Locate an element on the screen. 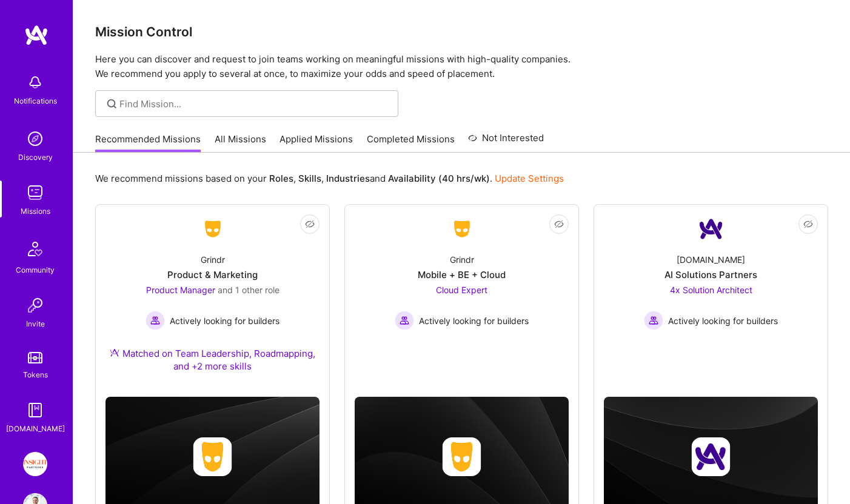 This screenshot has width=850, height=504. div: Tokens is located at coordinates (35, 374).